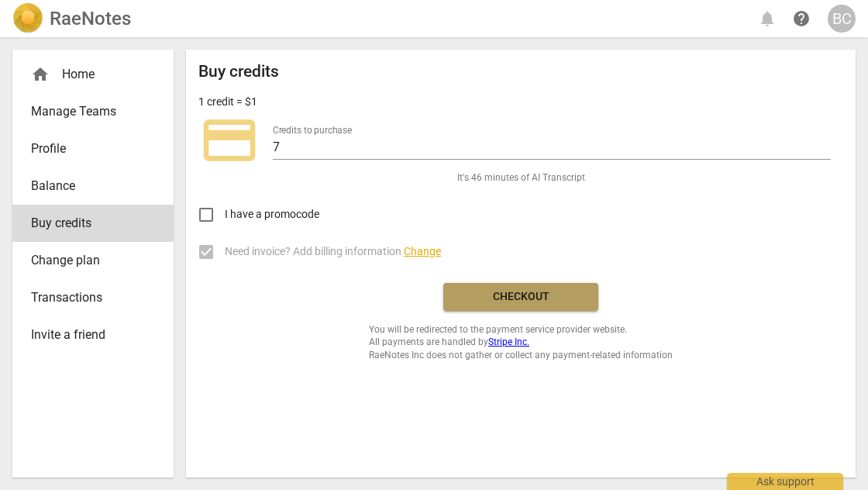 This screenshot has width=868, height=490. What do you see at coordinates (93, 112) in the screenshot?
I see `a: Manage Teams` at bounding box center [93, 112].